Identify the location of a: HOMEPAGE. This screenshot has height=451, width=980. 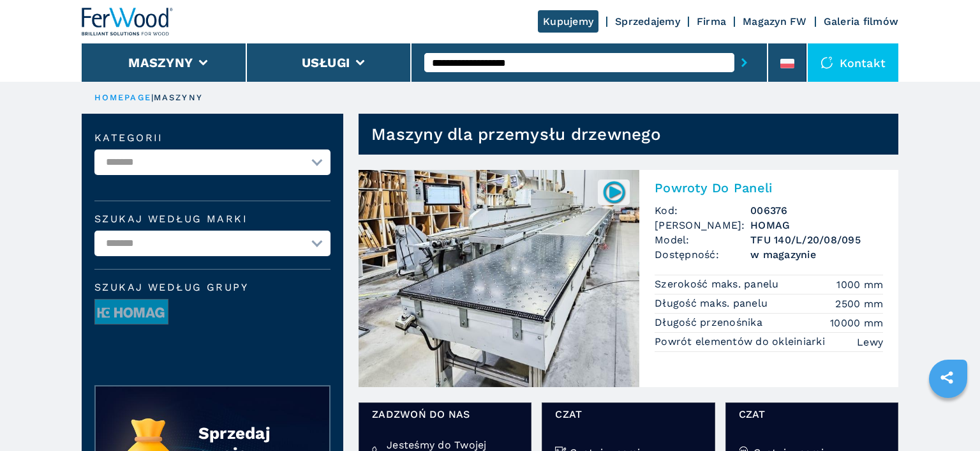
(123, 97).